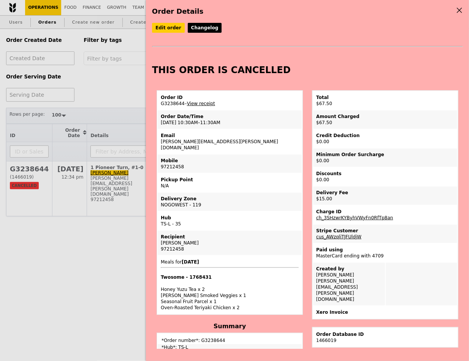 This screenshot has height=361, width=469. What do you see at coordinates (230, 218) in the screenshot?
I see `div: Hub` at bounding box center [230, 218].